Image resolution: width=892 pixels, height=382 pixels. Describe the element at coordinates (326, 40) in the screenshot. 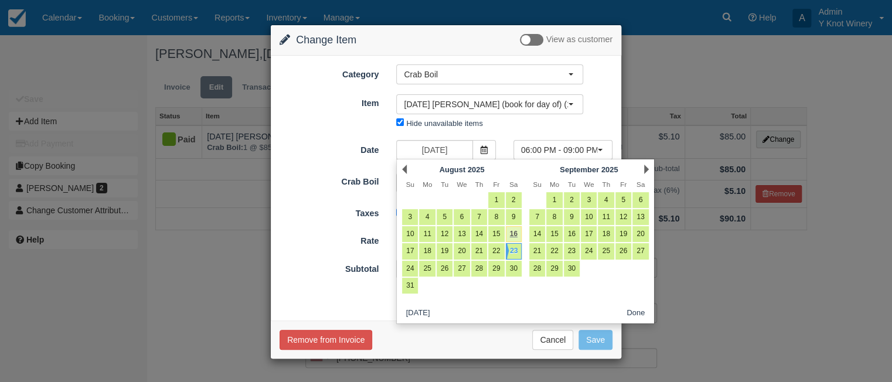

I see `span: Change Item` at that location.